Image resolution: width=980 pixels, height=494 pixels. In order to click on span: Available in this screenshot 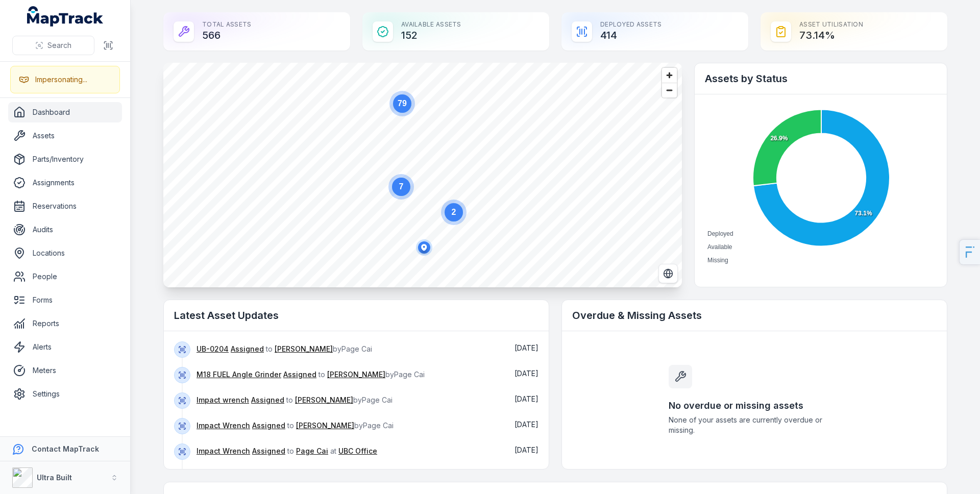, I will do `click(719, 247)`.